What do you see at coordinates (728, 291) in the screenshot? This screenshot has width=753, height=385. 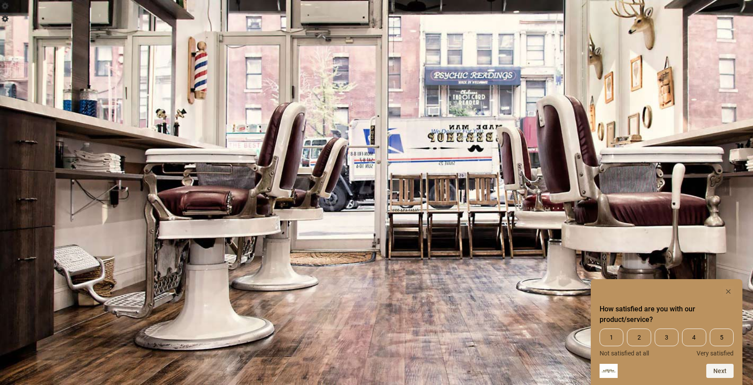 I see `button: Hide survey` at bounding box center [728, 291].